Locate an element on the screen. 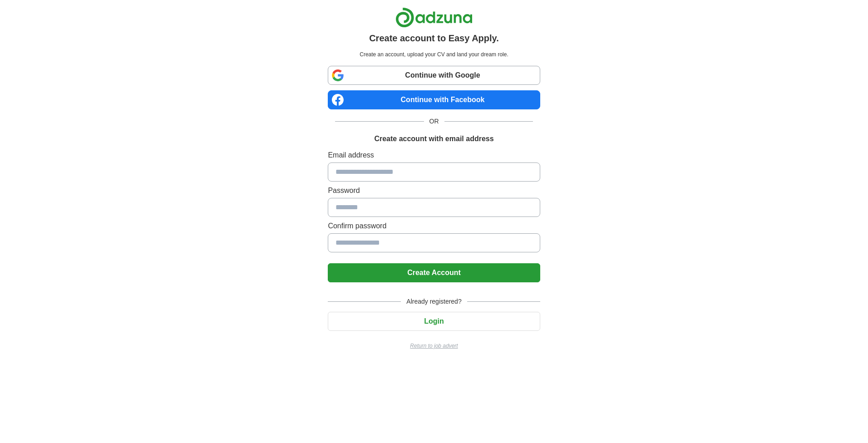  h1: Create account with email address is located at coordinates (434, 139).